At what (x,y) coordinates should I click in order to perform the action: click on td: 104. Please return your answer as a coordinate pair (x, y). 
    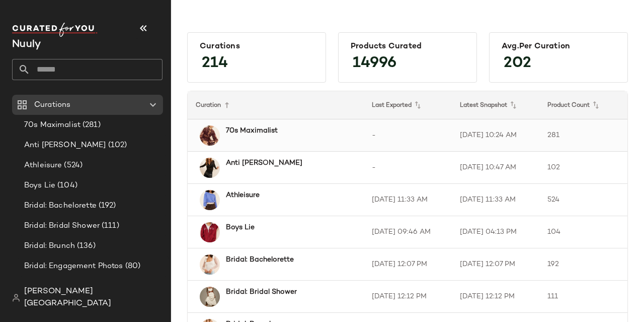
    Looking at the image, I should click on (583, 232).